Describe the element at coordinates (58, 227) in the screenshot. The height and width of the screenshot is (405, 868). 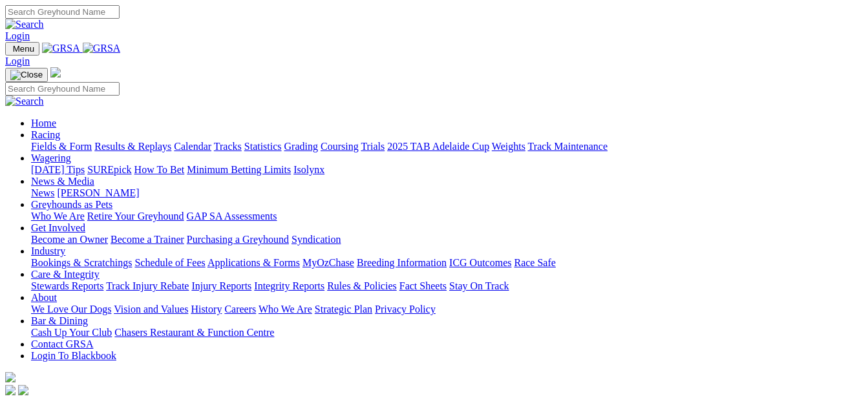
I see `a: Get Involved` at that location.